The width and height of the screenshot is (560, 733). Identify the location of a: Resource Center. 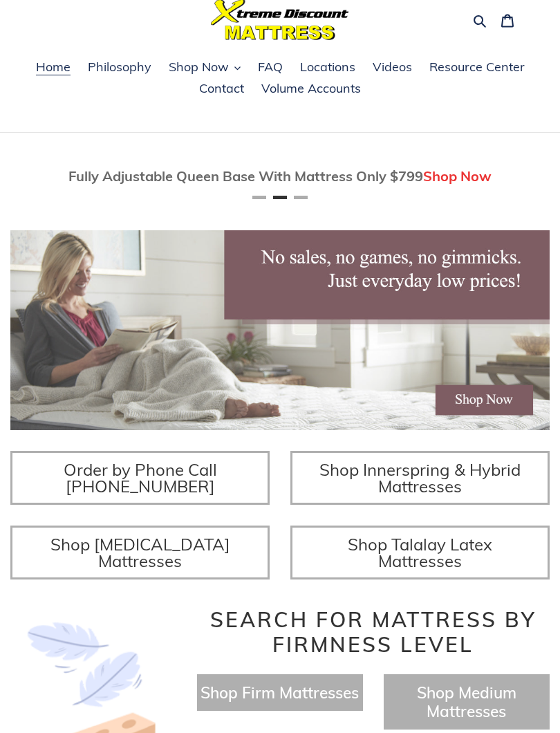
(477, 69).